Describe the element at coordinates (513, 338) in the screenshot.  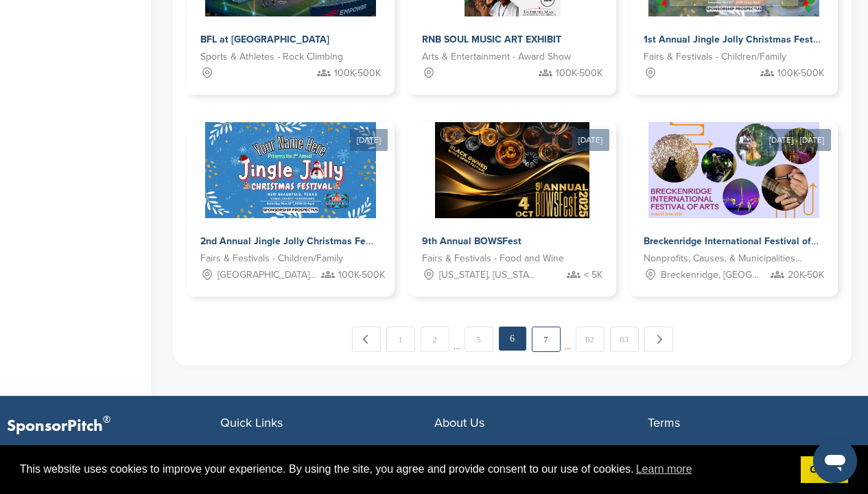
I see `em: 6` at that location.